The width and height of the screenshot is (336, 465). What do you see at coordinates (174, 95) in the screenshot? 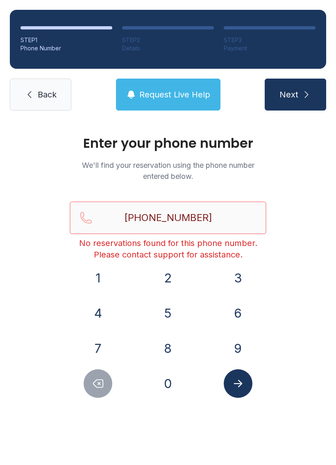
I see `span: Request Live Help` at bounding box center [174, 95].